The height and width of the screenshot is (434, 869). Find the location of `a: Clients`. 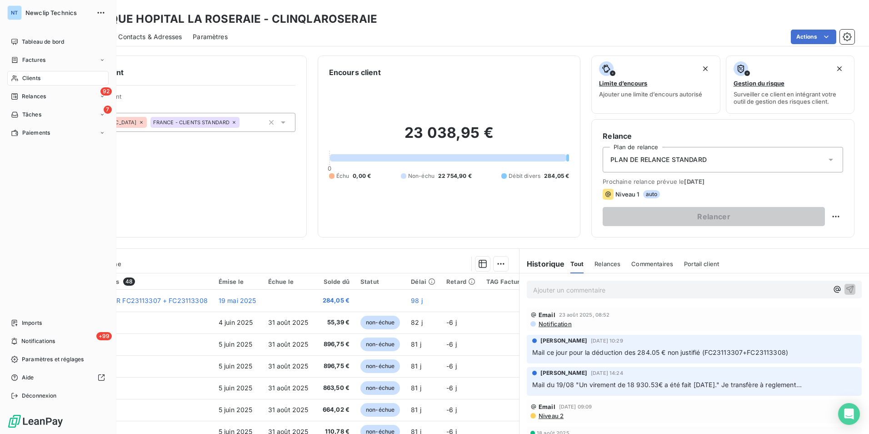

a: Clients is located at coordinates (58, 78).